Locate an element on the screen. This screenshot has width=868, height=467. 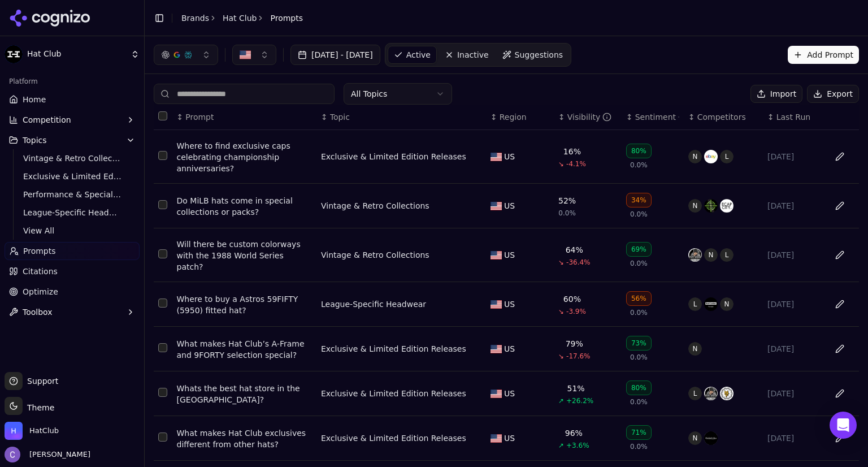
div: Exclusive & Limited Edition Releases is located at coordinates (393, 156).